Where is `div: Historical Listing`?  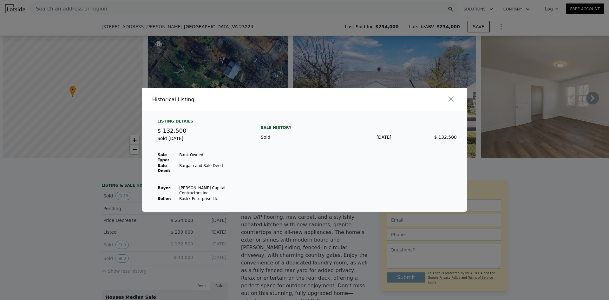
div: Historical Listing is located at coordinates (227, 100).